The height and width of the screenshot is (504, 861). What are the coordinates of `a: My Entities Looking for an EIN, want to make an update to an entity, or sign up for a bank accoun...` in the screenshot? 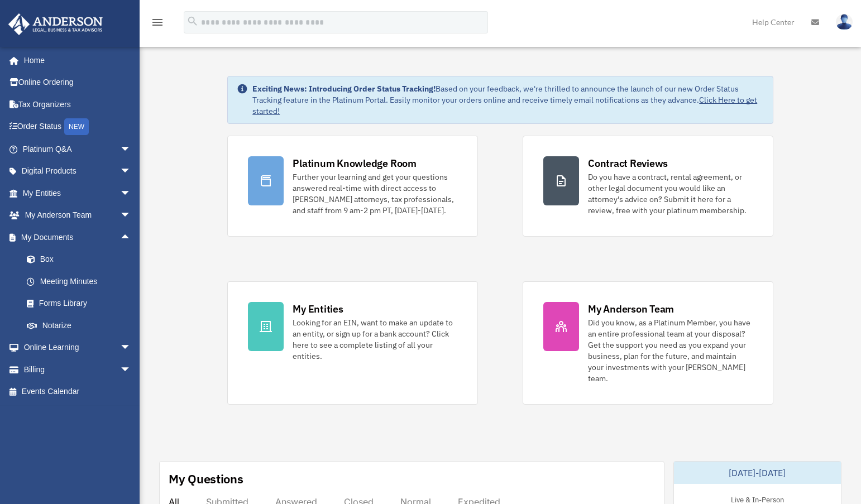 It's located at (352, 343).